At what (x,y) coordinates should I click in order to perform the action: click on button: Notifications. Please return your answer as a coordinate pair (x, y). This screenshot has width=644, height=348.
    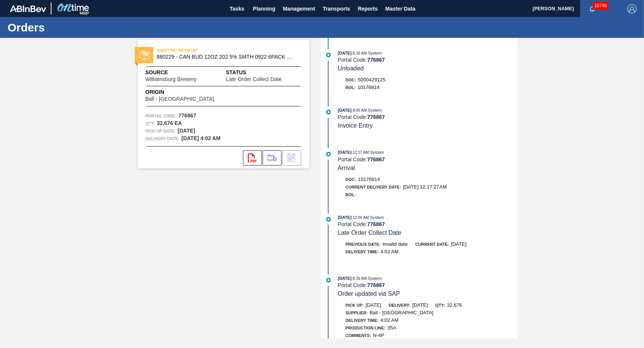
    Looking at the image, I should click on (592, 9).